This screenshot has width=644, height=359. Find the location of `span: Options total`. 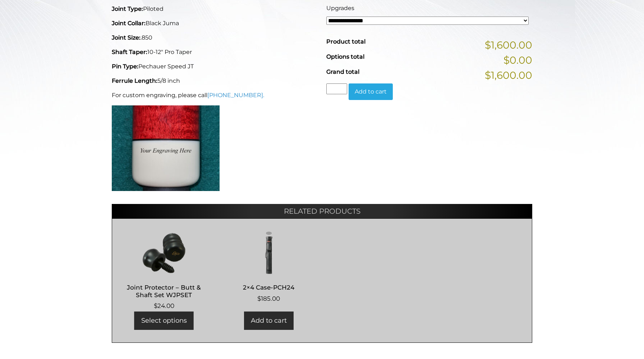

span: Options total is located at coordinates (345, 56).